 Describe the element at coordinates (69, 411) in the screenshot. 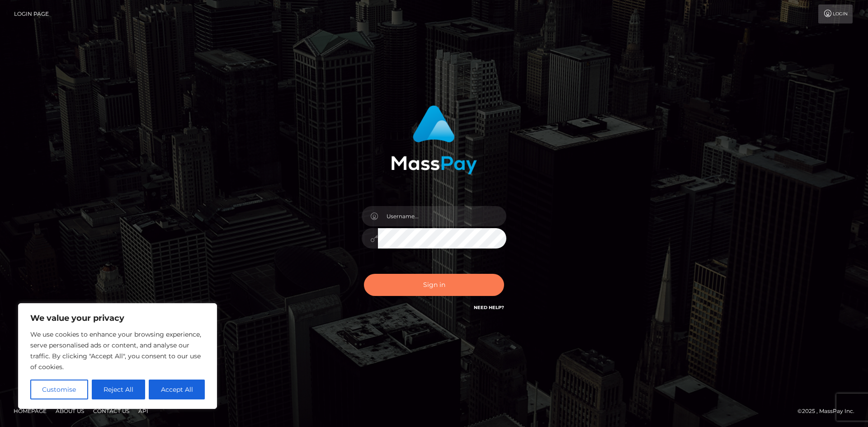

I see `a: About Us` at that location.